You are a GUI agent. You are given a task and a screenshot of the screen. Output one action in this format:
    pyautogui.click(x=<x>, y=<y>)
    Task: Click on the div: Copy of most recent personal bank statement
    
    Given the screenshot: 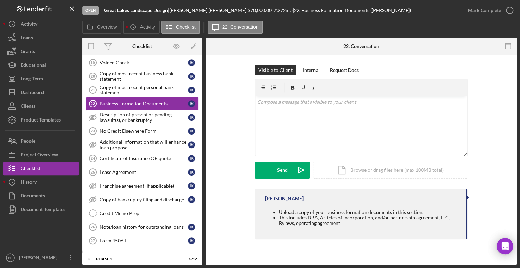 What is the action you would take?
    pyautogui.click(x=144, y=90)
    